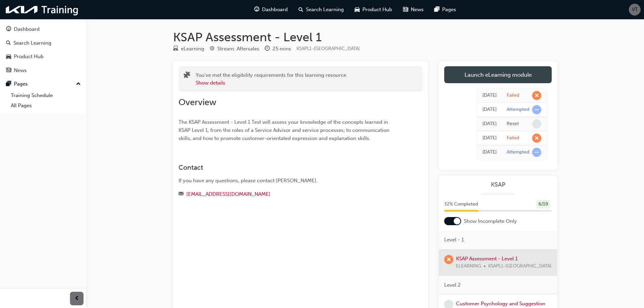  Describe the element at coordinates (78, 84) in the screenshot. I see `span: up-icon` at that location.